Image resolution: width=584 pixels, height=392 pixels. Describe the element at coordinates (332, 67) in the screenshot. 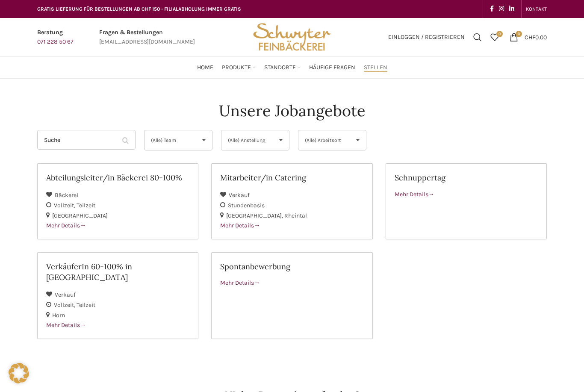

I see `a: Häufige Fragen` at that location.